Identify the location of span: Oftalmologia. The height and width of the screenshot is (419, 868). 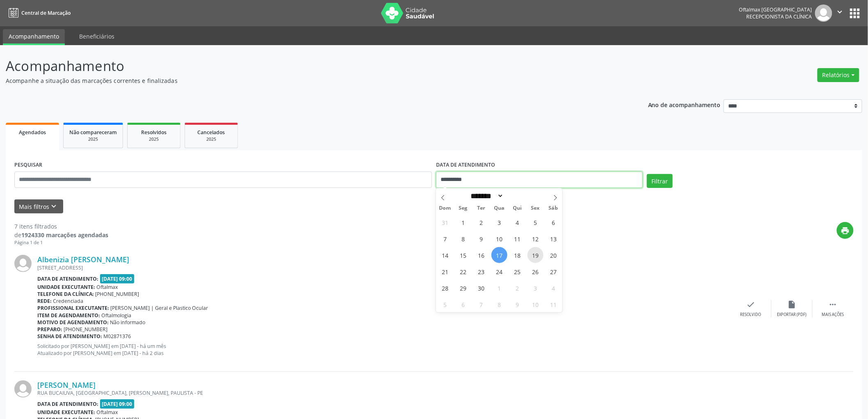
(116, 315).